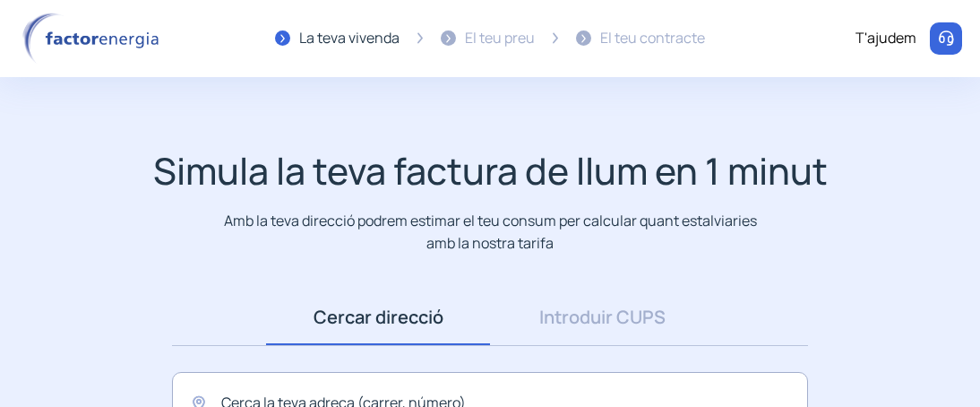  I want to click on div: T'ajudem, so click(886, 39).